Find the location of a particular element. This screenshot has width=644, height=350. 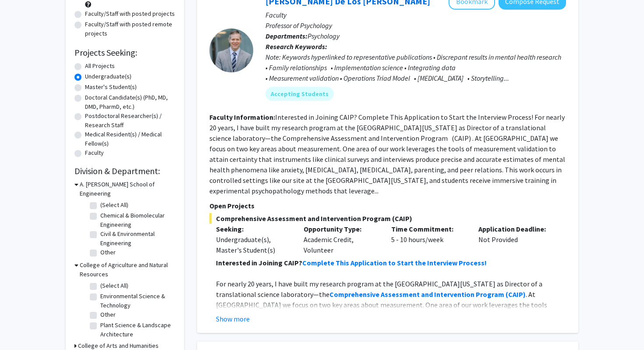

h2: Division & Department: is located at coordinates (125, 171).